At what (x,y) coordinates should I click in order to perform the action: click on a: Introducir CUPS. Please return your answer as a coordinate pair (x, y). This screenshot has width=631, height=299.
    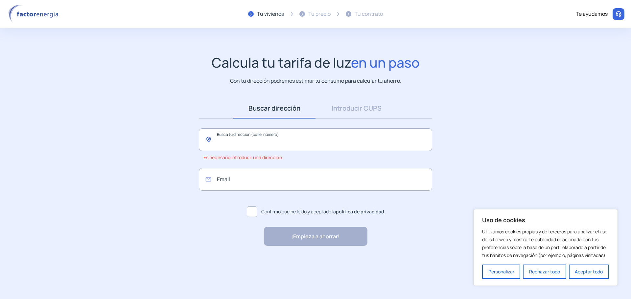
    Looking at the image, I should click on (356, 108).